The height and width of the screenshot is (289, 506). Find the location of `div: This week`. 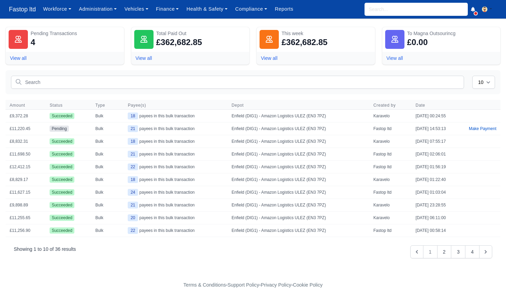

div: This week is located at coordinates (327, 33).